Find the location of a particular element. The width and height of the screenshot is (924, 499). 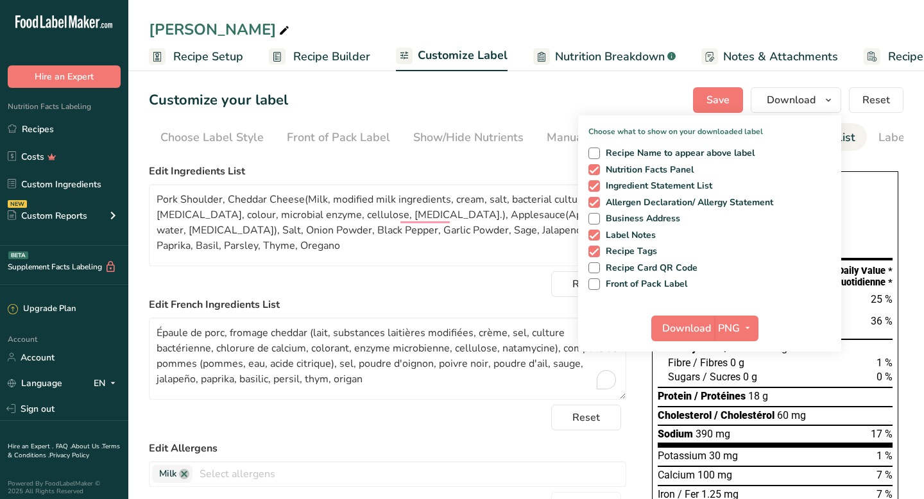

button: Save is located at coordinates (718, 100).